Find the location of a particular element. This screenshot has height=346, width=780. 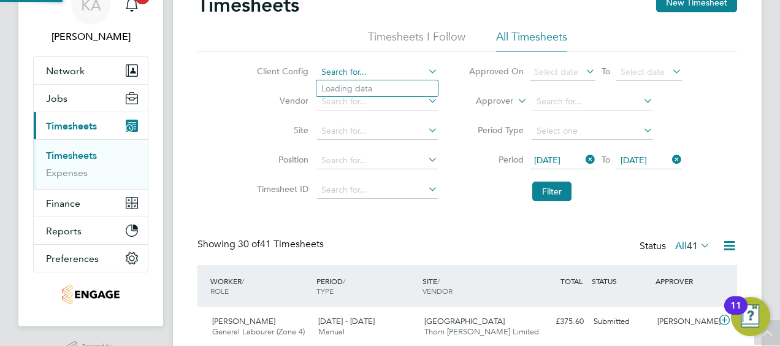

label: Timesheet ID is located at coordinates (281, 189).